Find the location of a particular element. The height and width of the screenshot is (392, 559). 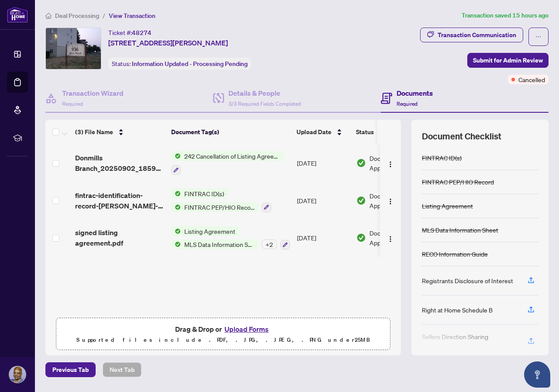

img: IMG-E12333632_1.jpg is located at coordinates (74, 49).